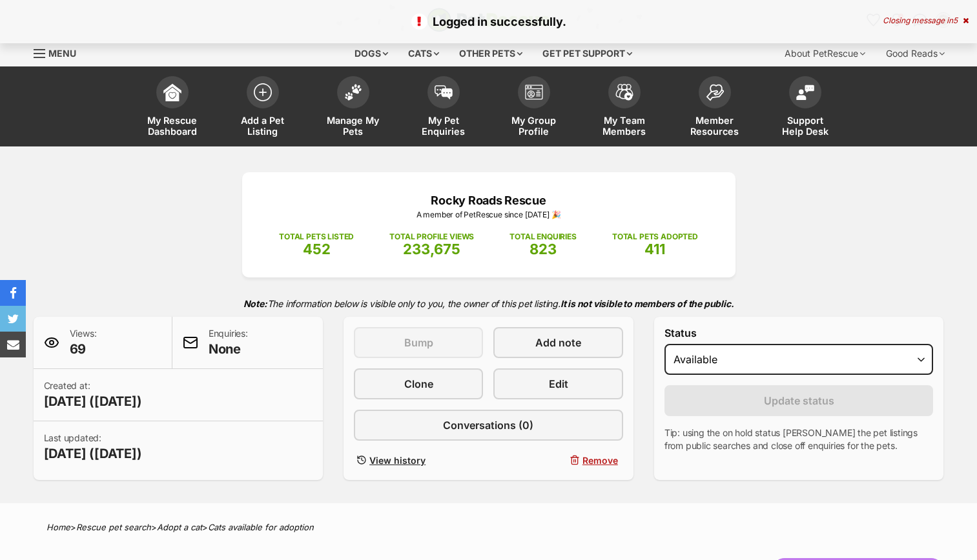  Describe the element at coordinates (444, 108) in the screenshot. I see `a: My Pet Enquiries` at that location.